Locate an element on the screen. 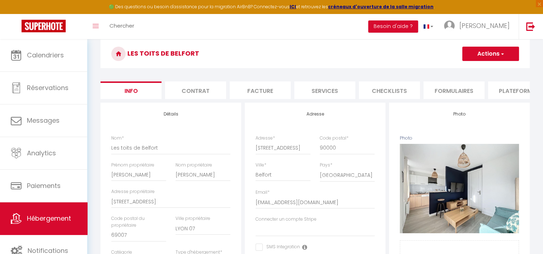  li: Facture is located at coordinates (260, 90).